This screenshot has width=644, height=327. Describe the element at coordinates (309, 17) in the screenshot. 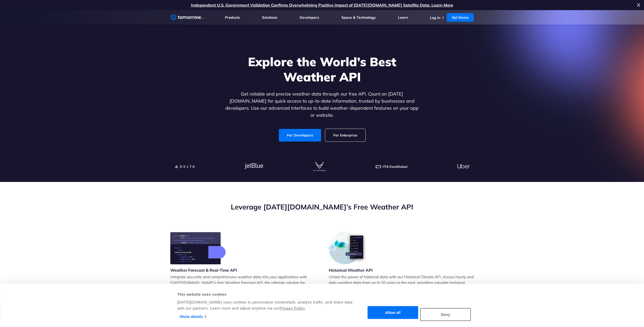

I see `a: Developers` at that location.